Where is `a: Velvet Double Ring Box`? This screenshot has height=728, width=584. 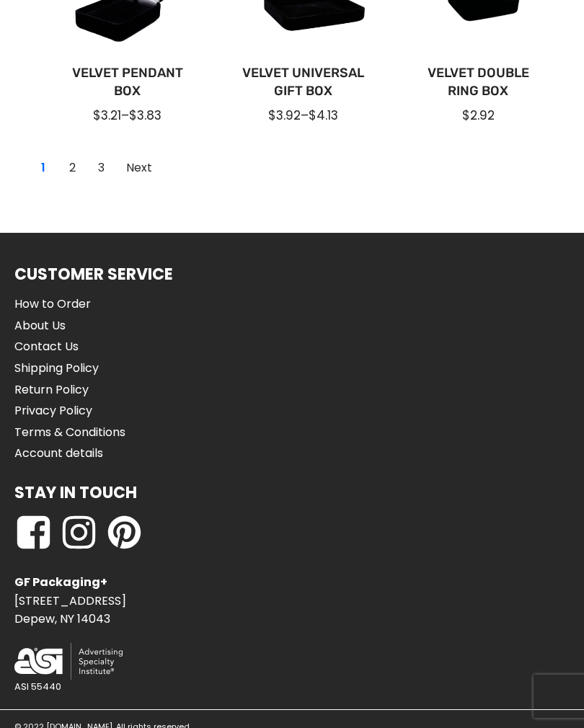
a: Velvet Double Ring Box is located at coordinates (478, 82).